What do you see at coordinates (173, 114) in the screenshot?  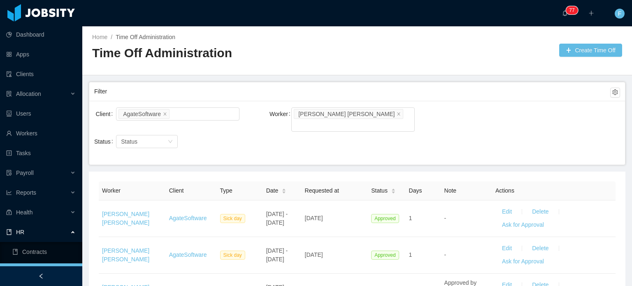 I see `input: Client` at bounding box center [173, 114].